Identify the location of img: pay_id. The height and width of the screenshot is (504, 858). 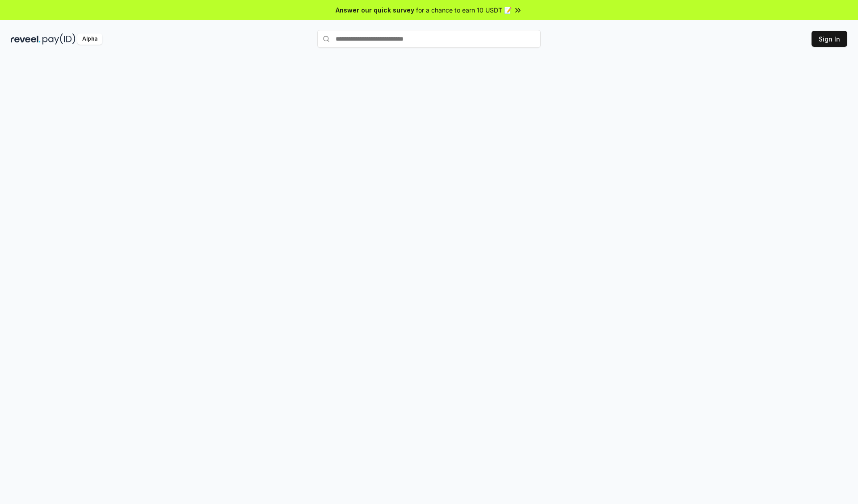
(59, 39).